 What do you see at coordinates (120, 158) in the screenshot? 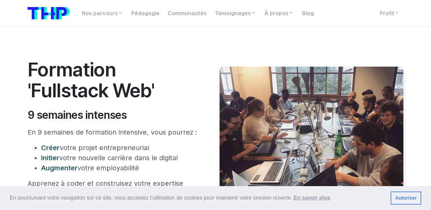
I see `li: votre nouvelle carrière dans le digital` at bounding box center [120, 158].